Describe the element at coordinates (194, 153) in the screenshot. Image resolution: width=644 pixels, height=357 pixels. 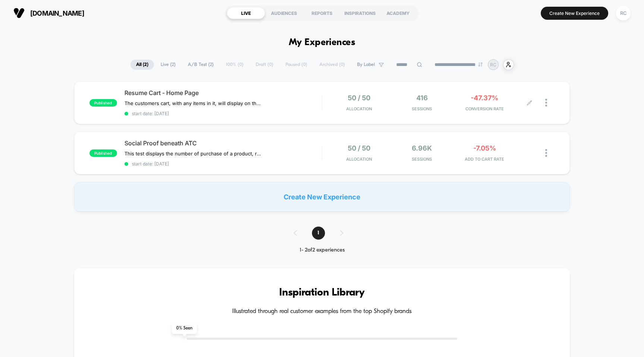
I see `span: This test displays the number of purchase of a product, rounded to the nearest 50 beneath the ATC...` at that location.